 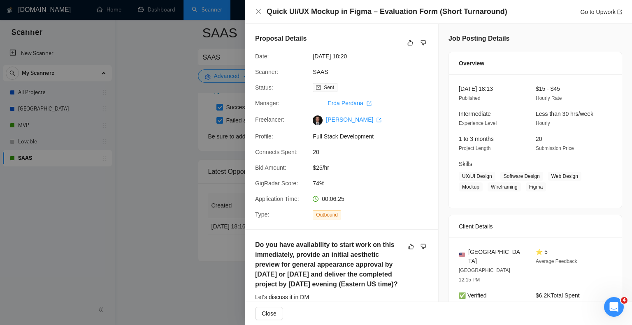 What do you see at coordinates (547, 89) in the screenshot?
I see `span: $15 - $45` at bounding box center [547, 89].